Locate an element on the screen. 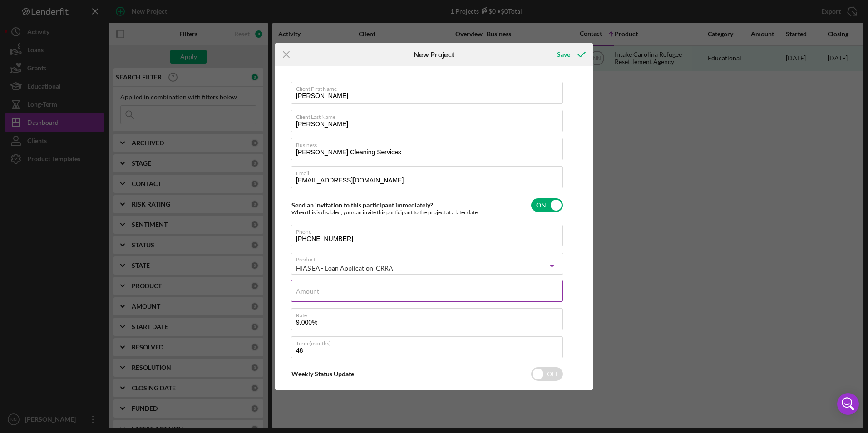  div: HIAS EAF Loan Application_CRRA is located at coordinates (345, 268).